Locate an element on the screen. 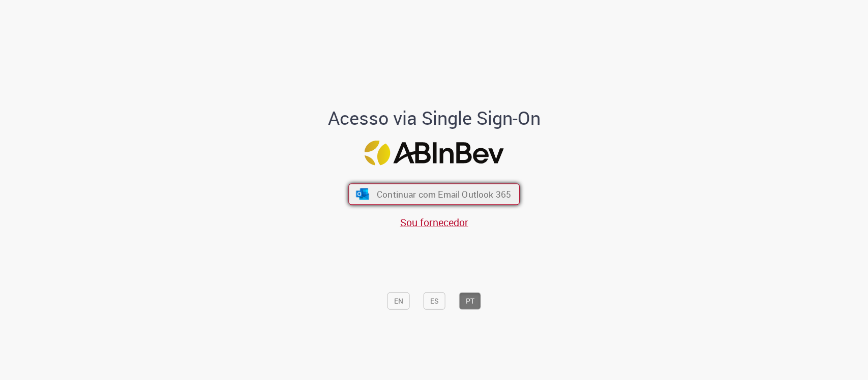 The height and width of the screenshot is (380, 868). img: ícone Azure/Microsoft 360 is located at coordinates (362, 194).